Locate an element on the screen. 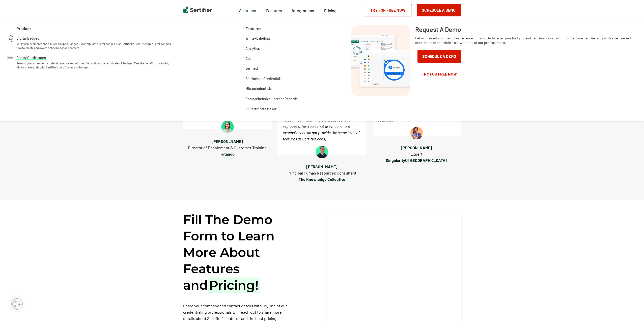 Image resolution: width=644 pixels, height=321 pixels. span: Pricing! is located at coordinates (234, 285).